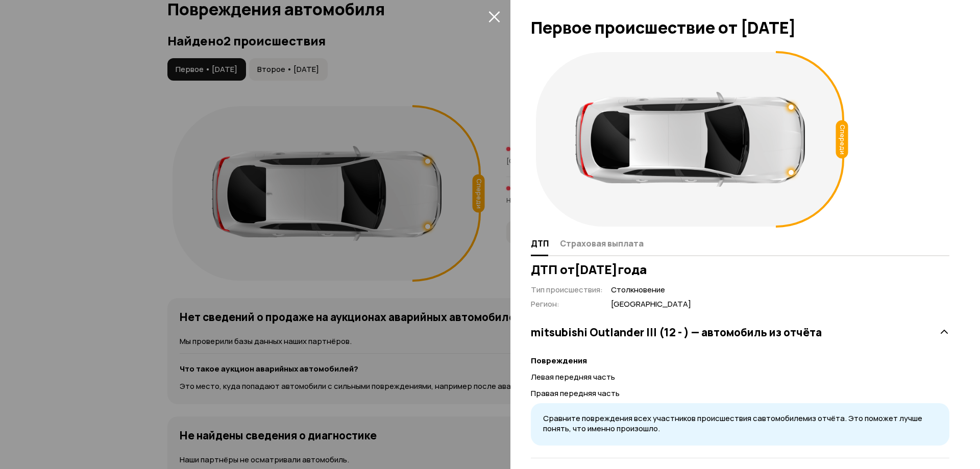  What do you see at coordinates (740, 377) in the screenshot?
I see `p: Левая передняя часть` at bounding box center [740, 377].